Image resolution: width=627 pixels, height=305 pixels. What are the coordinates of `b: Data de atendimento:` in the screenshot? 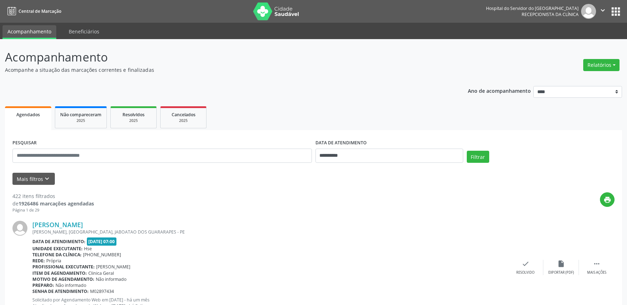 It's located at (59, 242).